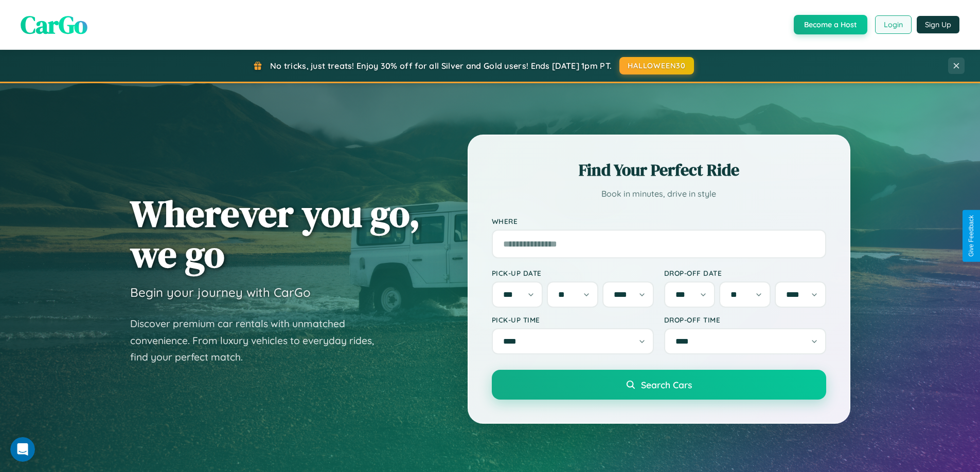 This screenshot has width=980, height=472. What do you see at coordinates (220, 292) in the screenshot?
I see `h3: Begin your journey with CarGo` at bounding box center [220, 292].